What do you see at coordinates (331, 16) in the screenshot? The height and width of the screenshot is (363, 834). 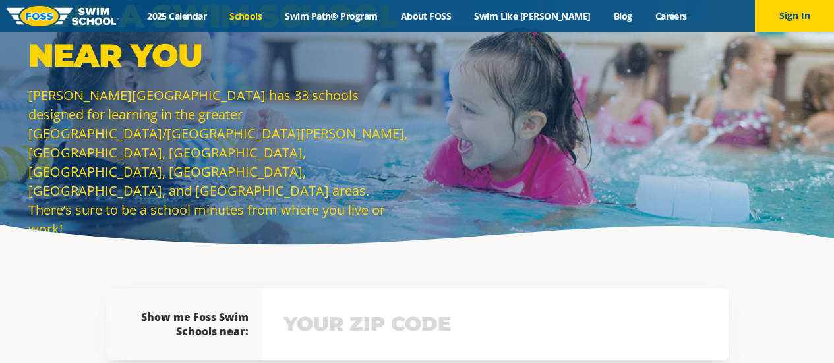 I see `a: Swim Path® Program` at bounding box center [331, 16].